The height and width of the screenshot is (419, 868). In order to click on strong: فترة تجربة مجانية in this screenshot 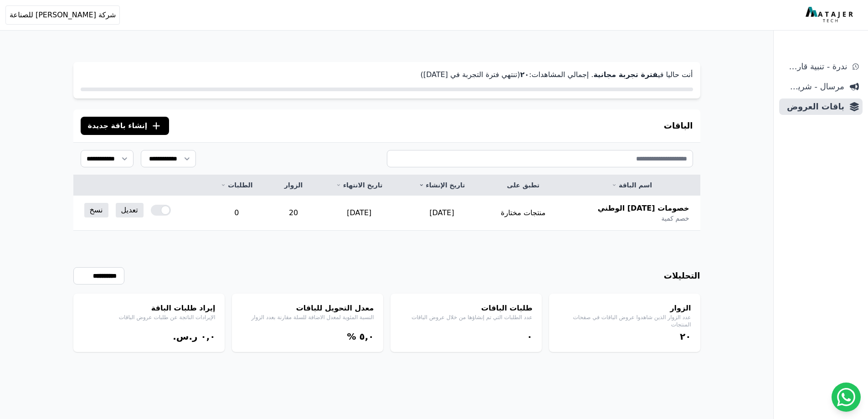, I will do `click(625, 74)`.